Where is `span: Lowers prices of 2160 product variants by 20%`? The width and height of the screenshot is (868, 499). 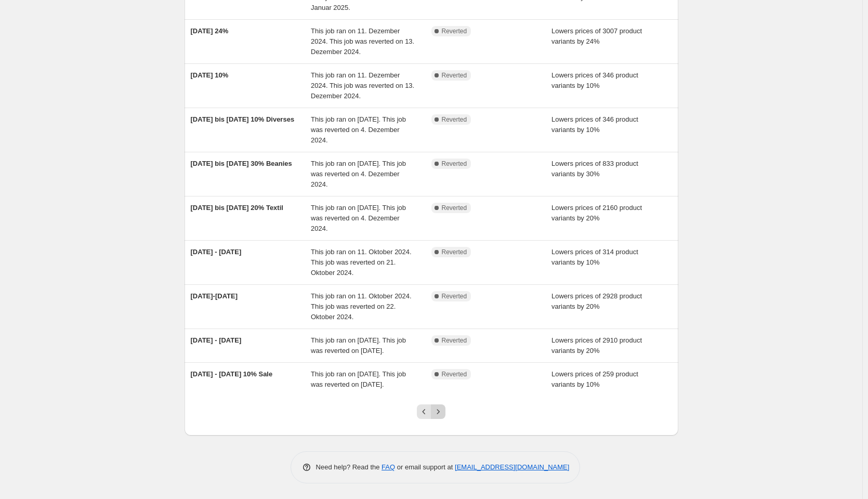 span: Lowers prices of 2160 product variants by 20% is located at coordinates (597, 213).